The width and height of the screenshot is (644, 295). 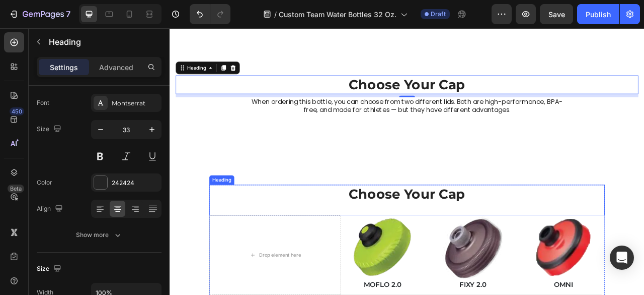 I want to click on button: Publish, so click(x=598, y=14).